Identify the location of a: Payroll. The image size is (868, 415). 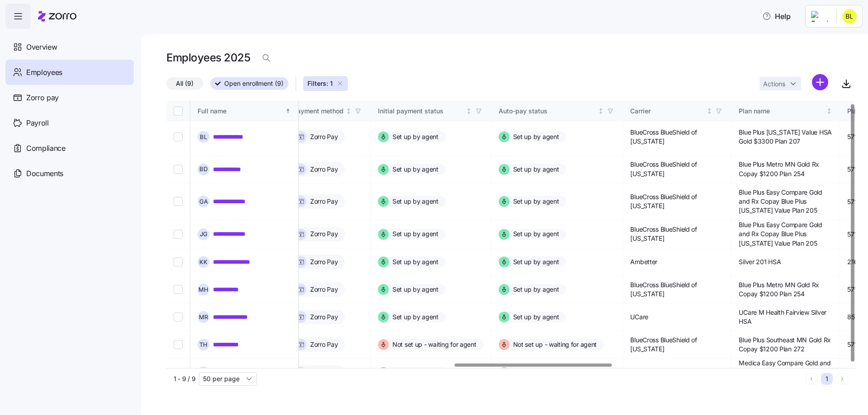
(70, 123).